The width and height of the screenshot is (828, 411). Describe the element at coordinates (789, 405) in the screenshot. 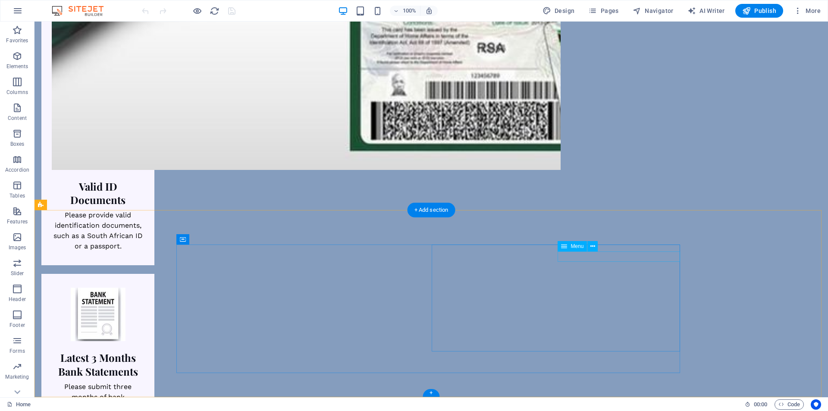

I see `span: Code` at that location.